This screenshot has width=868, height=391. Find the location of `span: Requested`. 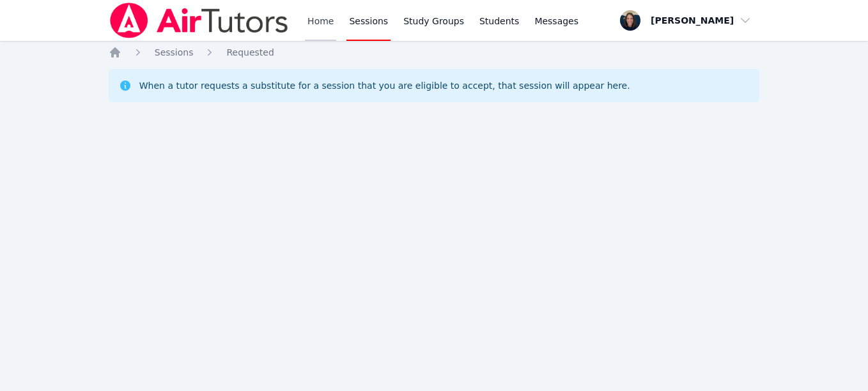

span: Requested is located at coordinates (250, 53).